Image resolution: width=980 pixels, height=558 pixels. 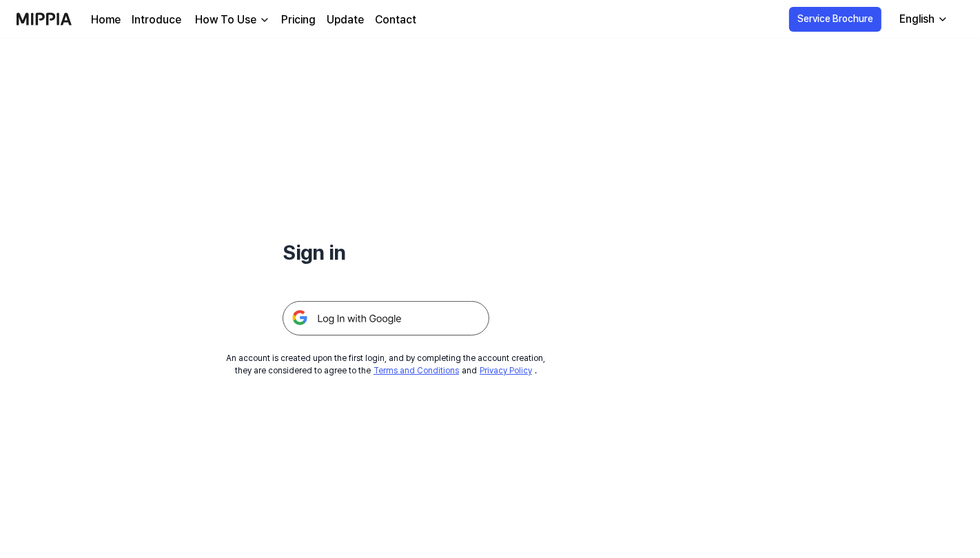 What do you see at coordinates (299, 20) in the screenshot?
I see `a: Pricing` at bounding box center [299, 20].